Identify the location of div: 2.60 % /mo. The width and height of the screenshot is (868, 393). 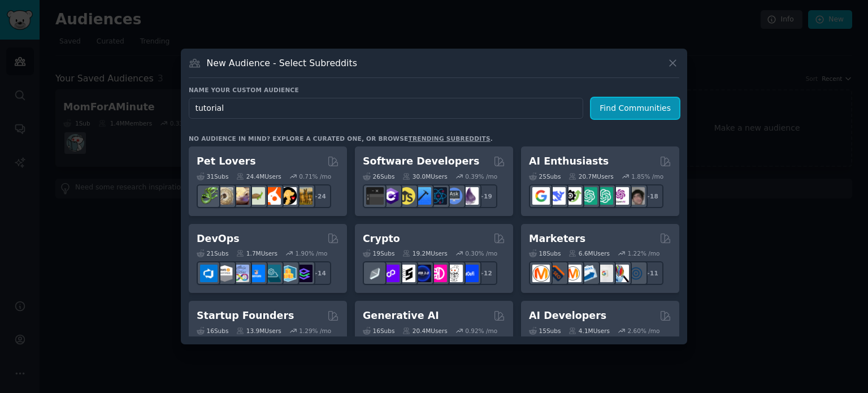
(644, 331).